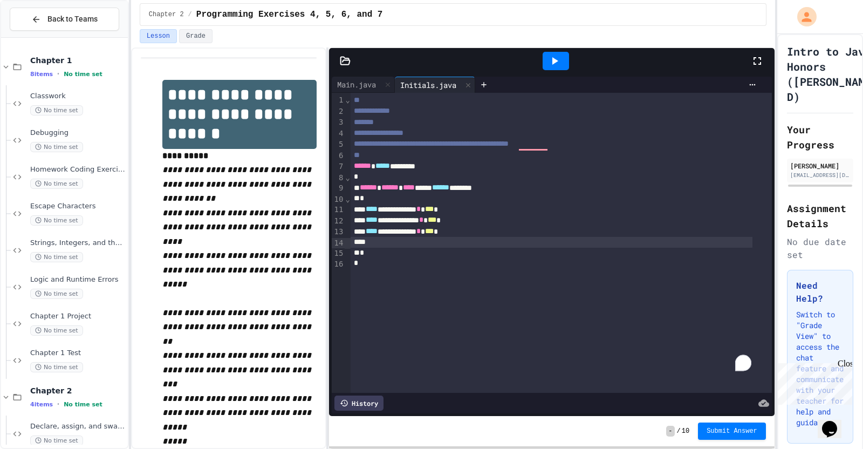 The width and height of the screenshot is (863, 449). What do you see at coordinates (78, 426) in the screenshot?
I see `span: Declare, assign, and swap values of variables` at bounding box center [78, 426].